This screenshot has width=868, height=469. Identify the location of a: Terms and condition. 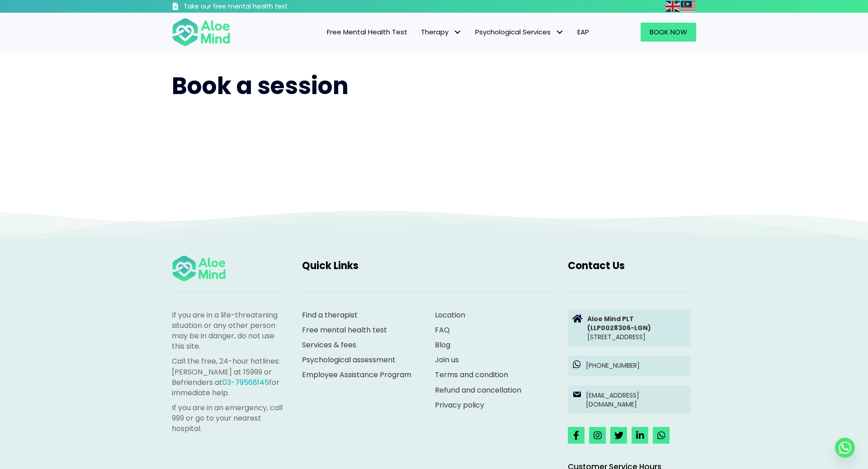
(472, 375).